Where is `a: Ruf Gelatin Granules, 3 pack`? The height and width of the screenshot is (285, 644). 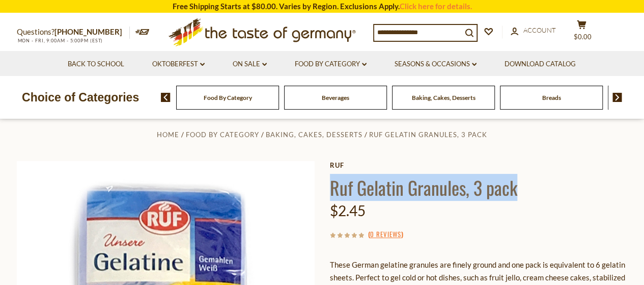
a: Ruf Gelatin Granules, 3 pack is located at coordinates (428, 135).